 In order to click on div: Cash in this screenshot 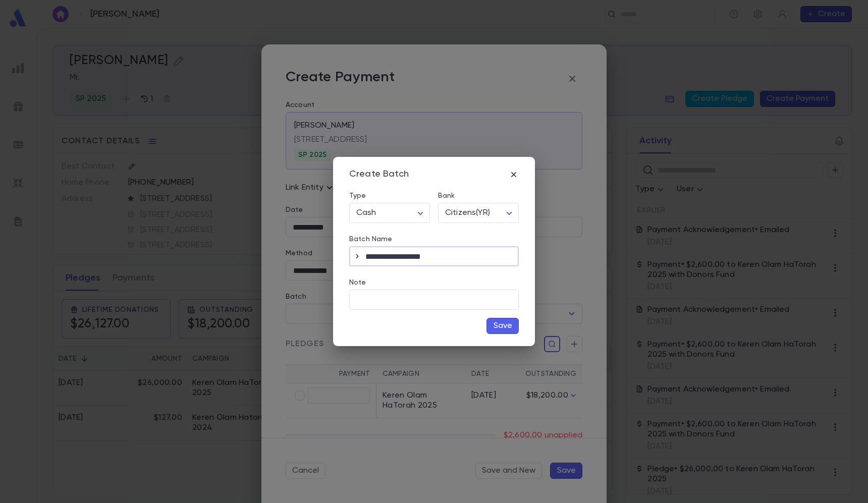, I will do `click(390, 213)`.